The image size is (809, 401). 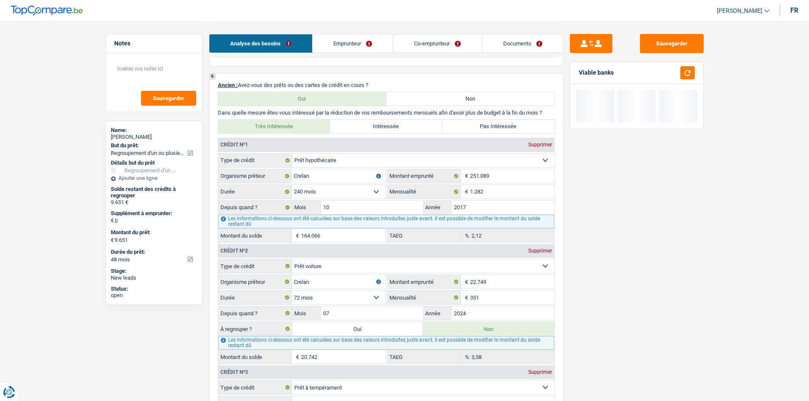 What do you see at coordinates (596, 73) in the screenshot?
I see `div: Viable banks` at bounding box center [596, 73].